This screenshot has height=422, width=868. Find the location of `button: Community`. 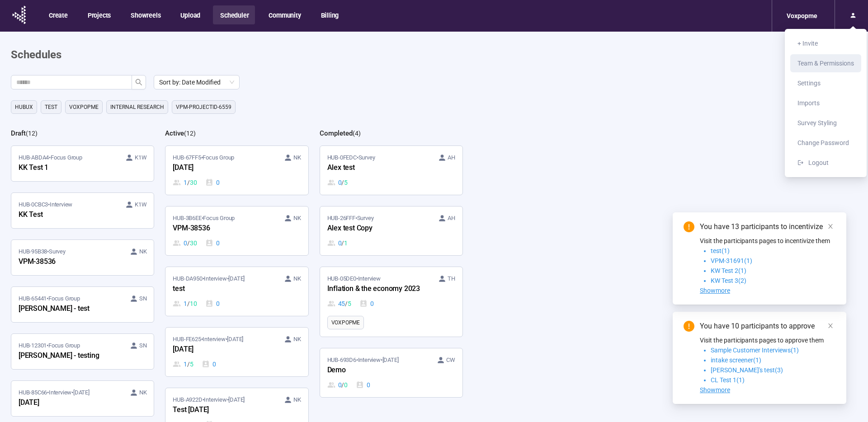

button: Community is located at coordinates (284, 15).